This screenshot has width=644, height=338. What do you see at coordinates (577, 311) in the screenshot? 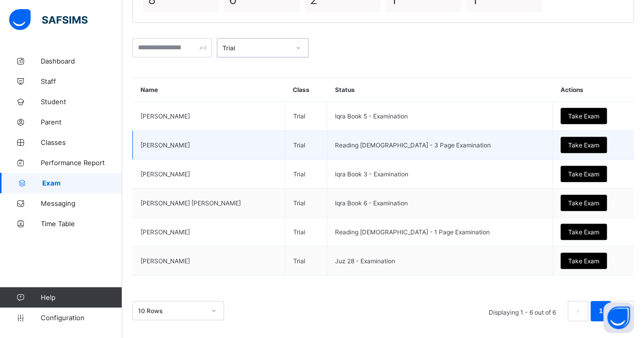
I see `button: prev page` at bounding box center [577, 311].